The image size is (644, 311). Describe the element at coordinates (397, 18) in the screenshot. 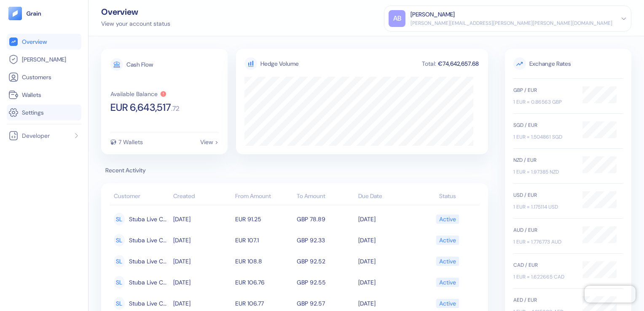

I see `div: AB` at that location.